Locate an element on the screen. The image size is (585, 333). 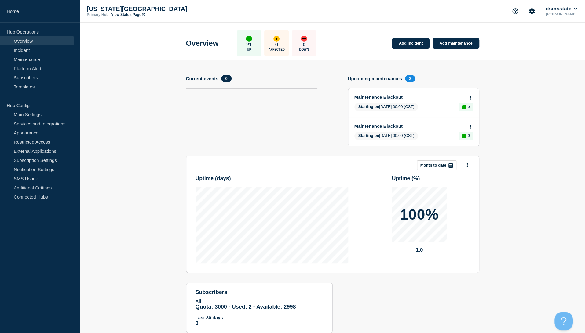
p: Down is located at coordinates (304, 49).